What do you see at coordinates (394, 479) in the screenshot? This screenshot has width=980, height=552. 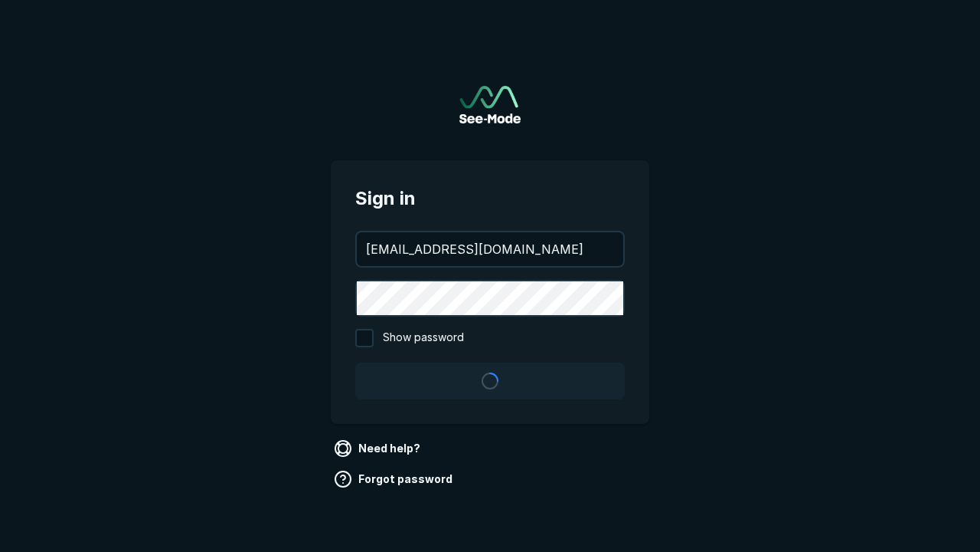 I see `a: Forgot password` at bounding box center [394, 479].